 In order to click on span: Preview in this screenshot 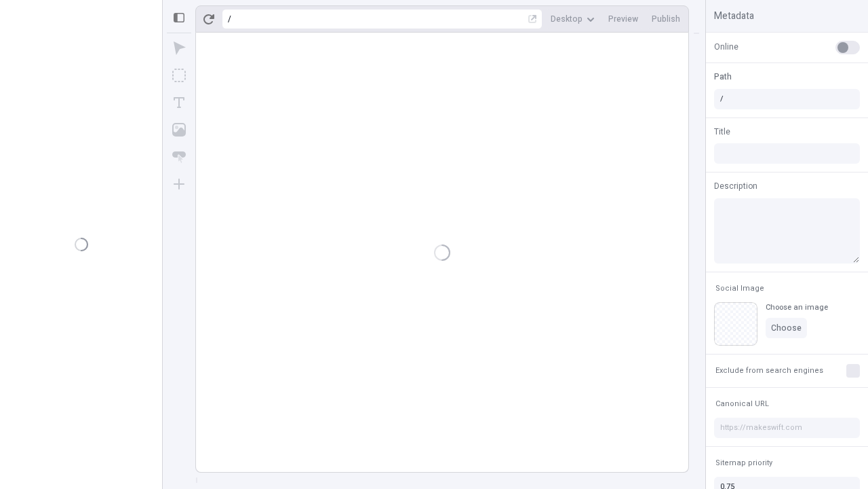, I will do `click(624, 19)`.